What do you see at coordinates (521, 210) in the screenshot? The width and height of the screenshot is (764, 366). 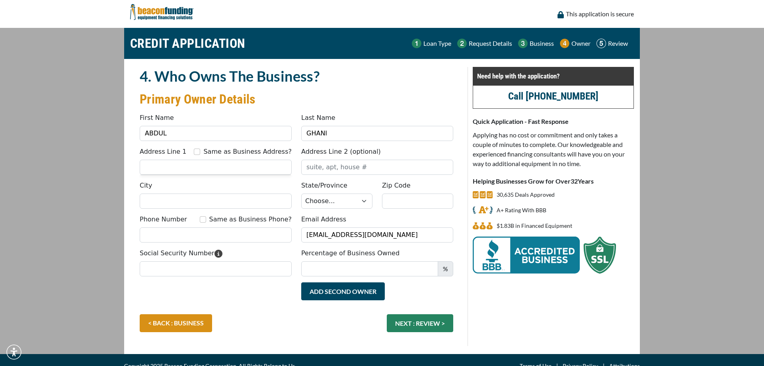 I see `p: A+ Rating With BBB` at bounding box center [521, 210].